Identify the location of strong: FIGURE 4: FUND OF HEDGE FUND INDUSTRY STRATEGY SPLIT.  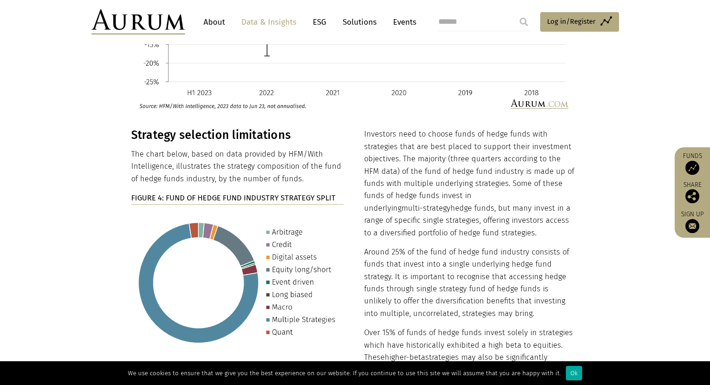
(233, 198).